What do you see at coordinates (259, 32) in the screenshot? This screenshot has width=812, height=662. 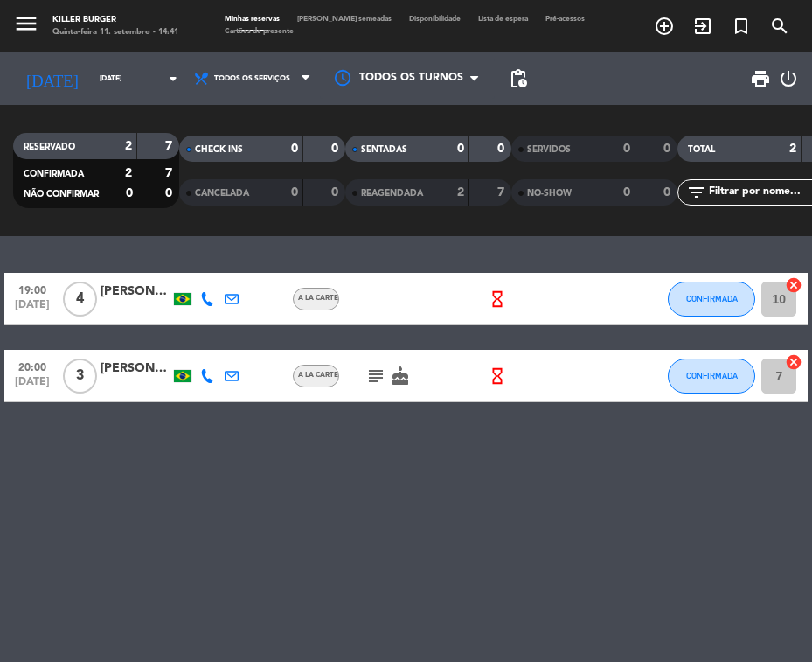 I see `span: Cartões de presente` at bounding box center [259, 32].